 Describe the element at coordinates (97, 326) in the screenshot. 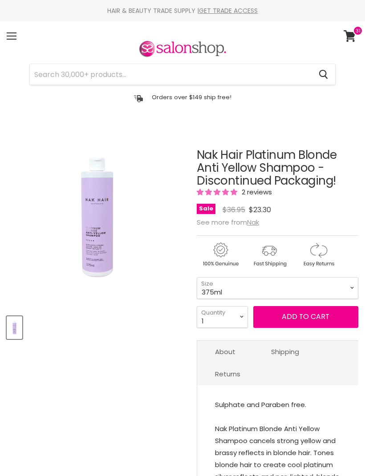

I see `div: Product thumbnails` at that location.